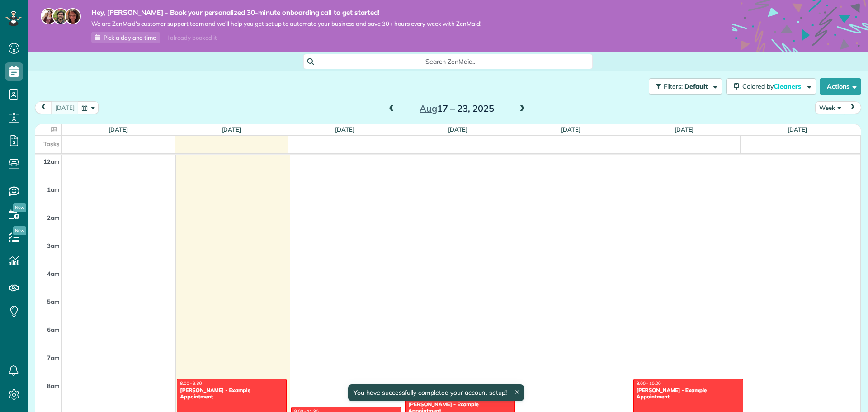  I want to click on span: Colored by, so click(773, 87).